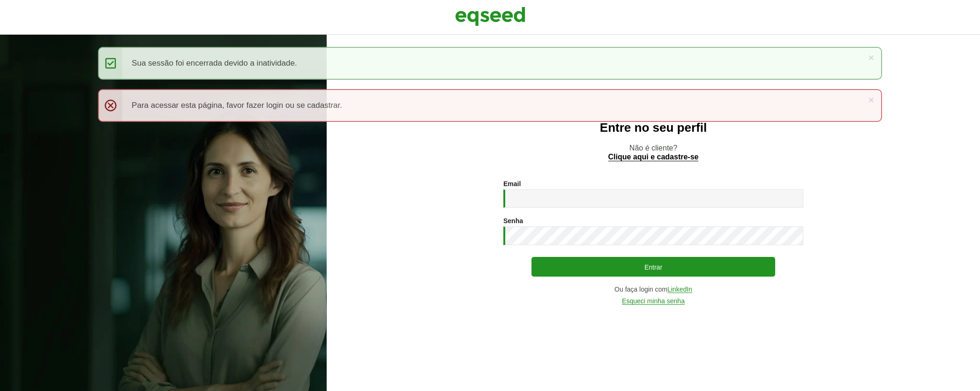 The width and height of the screenshot is (980, 391). I want to click on div: Ou faça login com, so click(653, 289).